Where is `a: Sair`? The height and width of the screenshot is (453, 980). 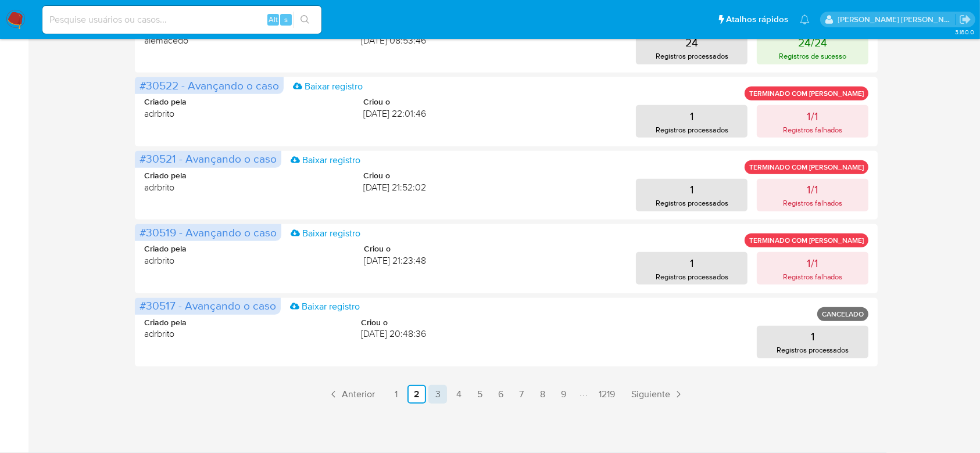
a: Sair is located at coordinates (965, 19).